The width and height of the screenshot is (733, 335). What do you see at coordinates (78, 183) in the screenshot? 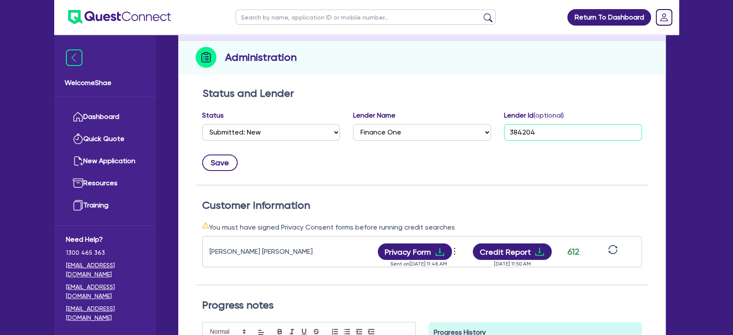
I see `img: resources` at bounding box center [78, 183].